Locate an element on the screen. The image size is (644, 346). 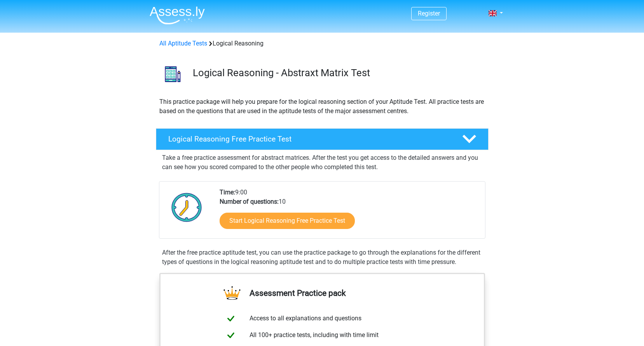
img: Clock is located at coordinates (187, 207).